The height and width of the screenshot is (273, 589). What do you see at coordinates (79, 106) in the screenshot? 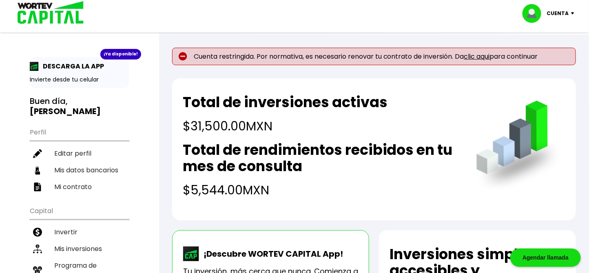
I see `h3: Buen día,` at bounding box center [79, 106].